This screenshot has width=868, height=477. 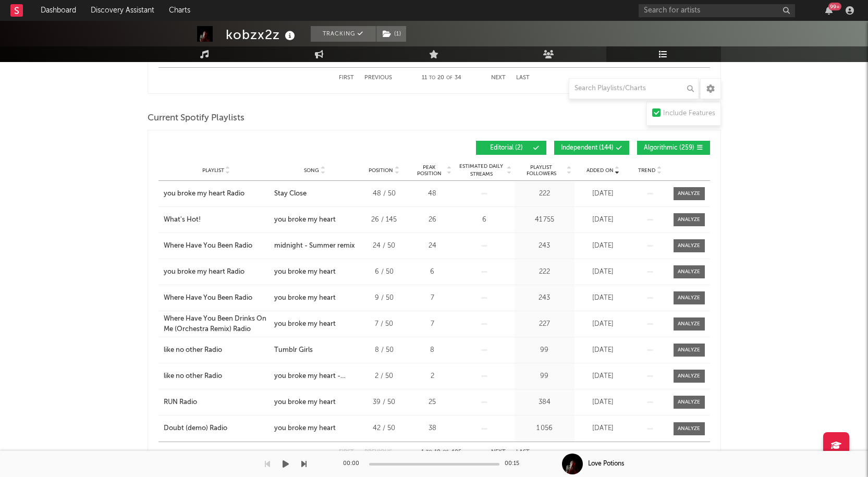 I want to click on div: 8, so click(x=432, y=350).